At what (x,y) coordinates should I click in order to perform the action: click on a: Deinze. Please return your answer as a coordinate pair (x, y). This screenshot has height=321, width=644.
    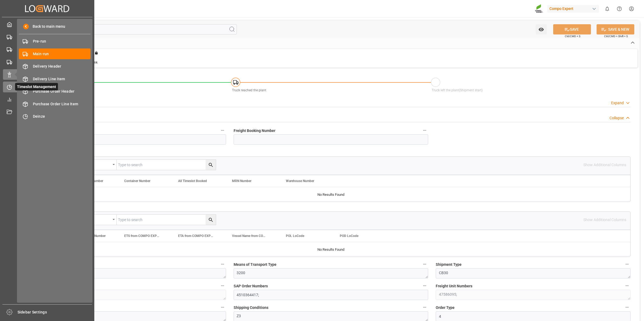
    Looking at the image, I should click on (55, 116).